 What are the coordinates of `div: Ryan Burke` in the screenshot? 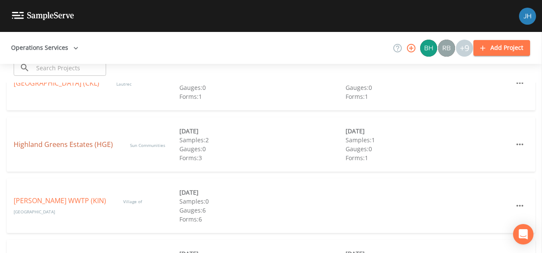 It's located at (447, 48).